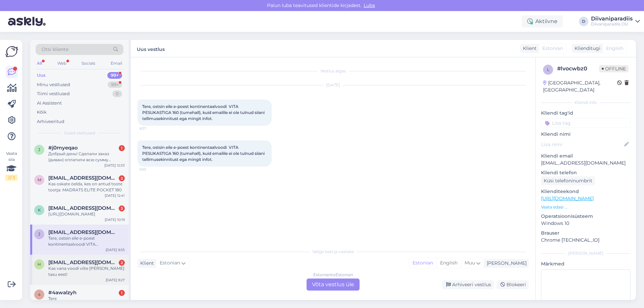  What do you see at coordinates (586, 233) in the screenshot?
I see `p: Brauser` at bounding box center [586, 233].